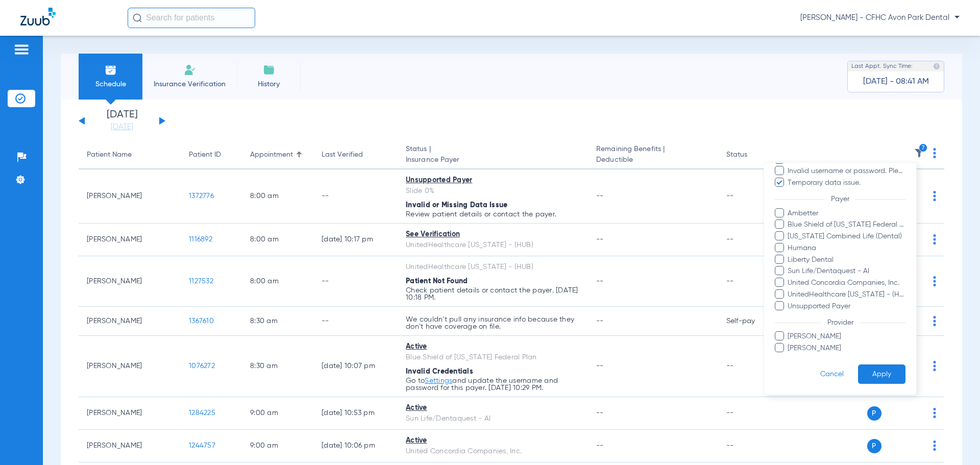 The image size is (980, 465). I want to click on button: Cancel, so click(832, 374).